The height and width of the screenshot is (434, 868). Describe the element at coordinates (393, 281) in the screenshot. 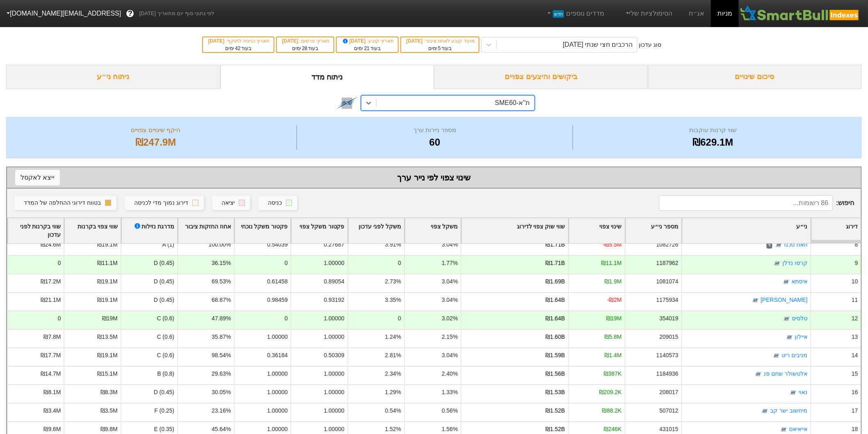

I see `div: 2.73%` at that location.